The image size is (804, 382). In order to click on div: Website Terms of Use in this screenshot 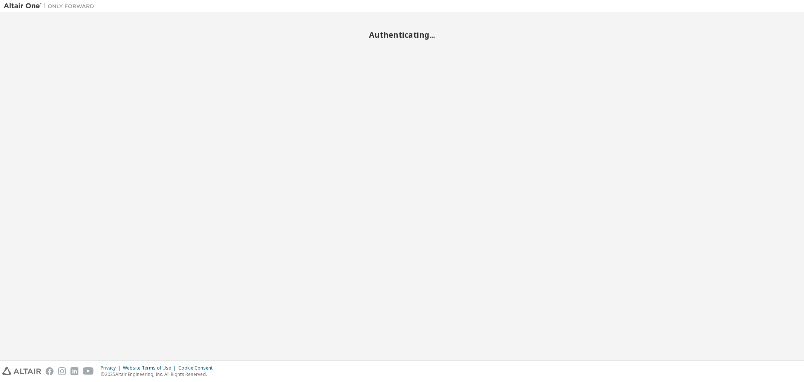, I will do `click(150, 368)`.